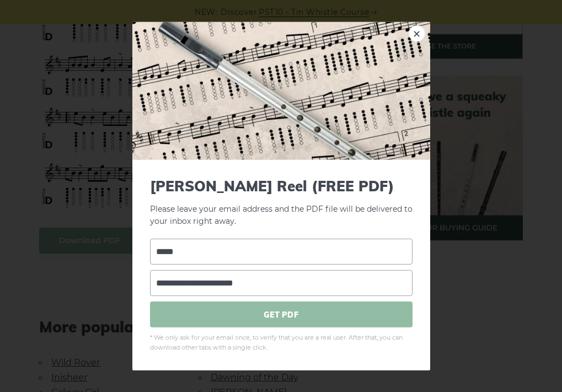  Describe the element at coordinates (282, 202) in the screenshot. I see `p: Please leave your email address and the PDF file will be delivered to your inbox right away.` at that location.